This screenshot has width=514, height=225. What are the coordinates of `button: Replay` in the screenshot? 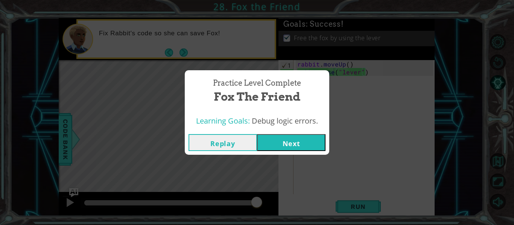 It's located at (223, 143).